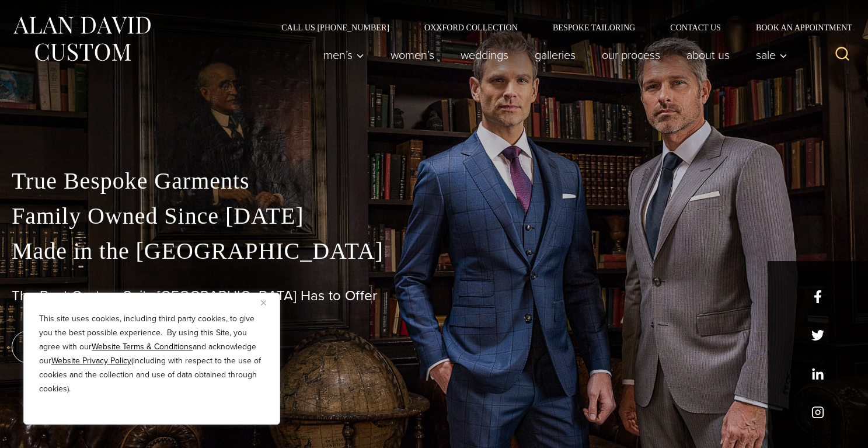 This screenshot has width=868, height=448. What do you see at coordinates (696, 28) in the screenshot?
I see `a: Contact Us` at bounding box center [696, 28].